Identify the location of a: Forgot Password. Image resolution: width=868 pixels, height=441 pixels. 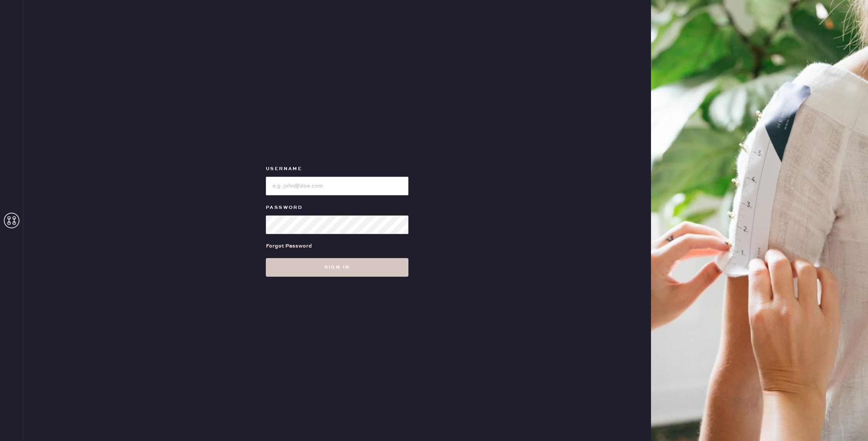
(288, 246).